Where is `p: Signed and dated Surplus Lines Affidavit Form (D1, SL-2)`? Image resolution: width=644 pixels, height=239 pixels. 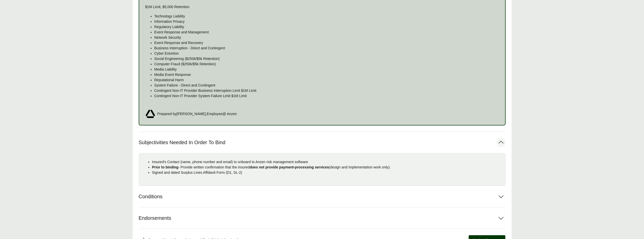
p: Signed and dated Surplus Lines Affidavit Form (D1, SL-2) is located at coordinates (327, 173).